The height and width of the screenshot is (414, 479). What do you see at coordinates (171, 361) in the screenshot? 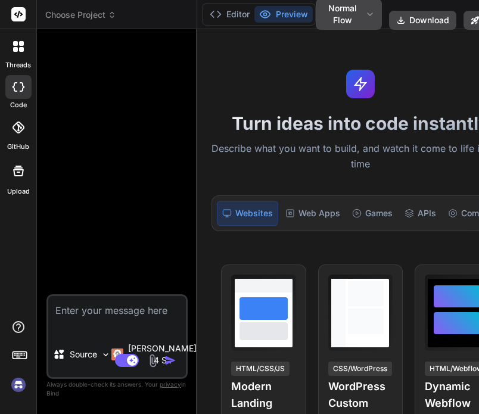
I see `img: icon` at bounding box center [171, 361].